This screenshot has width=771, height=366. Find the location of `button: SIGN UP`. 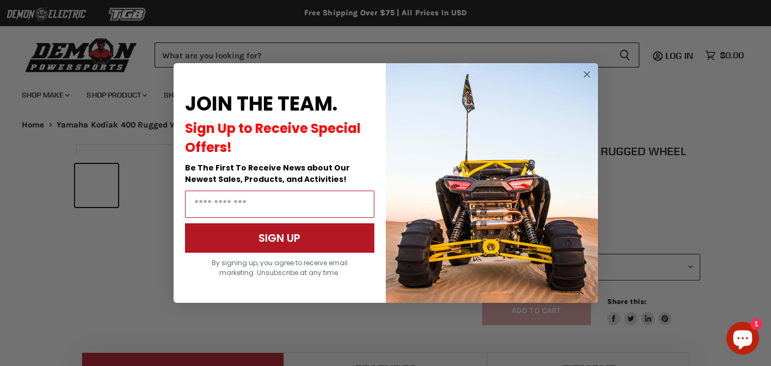

button: SIGN UP is located at coordinates (280, 238).